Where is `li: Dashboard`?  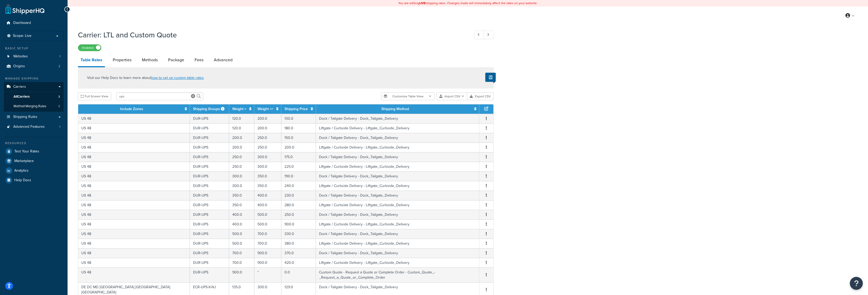
li: Dashboard is located at coordinates (34, 23).